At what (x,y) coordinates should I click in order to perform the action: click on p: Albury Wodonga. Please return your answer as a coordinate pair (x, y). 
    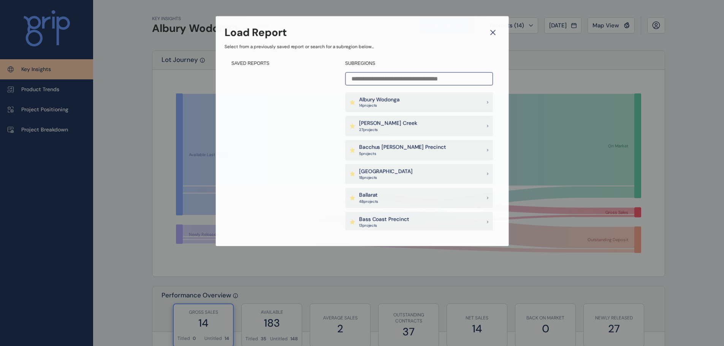
    Looking at the image, I should click on (380, 99).